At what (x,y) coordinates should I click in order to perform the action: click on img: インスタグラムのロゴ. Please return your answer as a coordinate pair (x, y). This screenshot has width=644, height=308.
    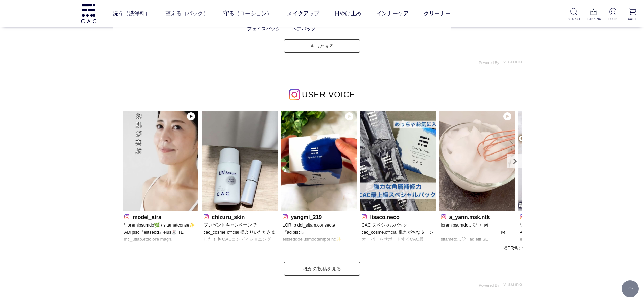
    Looking at the image, I should click on (294, 95).